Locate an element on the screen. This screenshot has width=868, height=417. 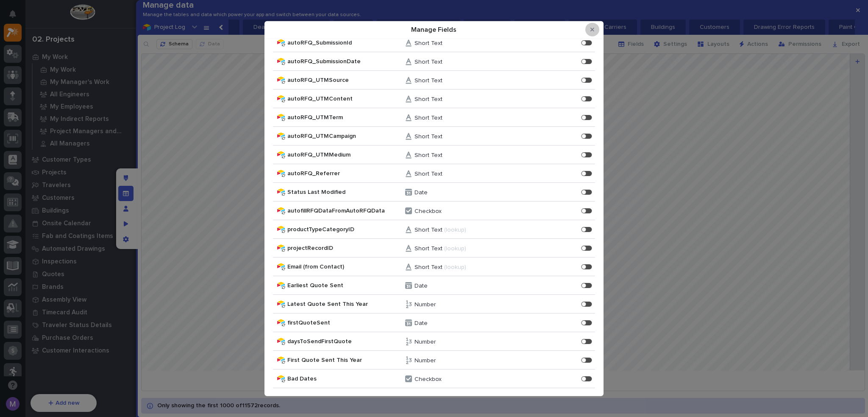
span: productTypeCategoryID is located at coordinates (346, 229).